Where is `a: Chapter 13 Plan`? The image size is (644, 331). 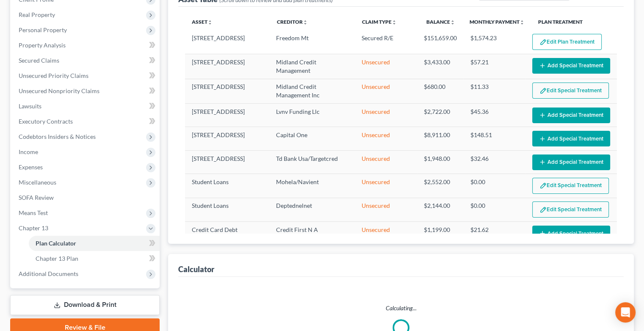 a: Chapter 13 Plan is located at coordinates (94, 259).